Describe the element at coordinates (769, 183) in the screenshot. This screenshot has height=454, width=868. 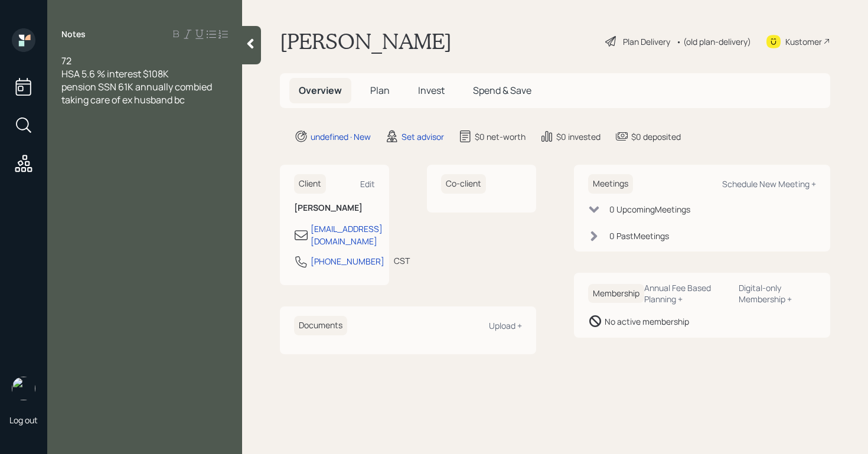
I see `div: Schedule New Meeting +` at that location.